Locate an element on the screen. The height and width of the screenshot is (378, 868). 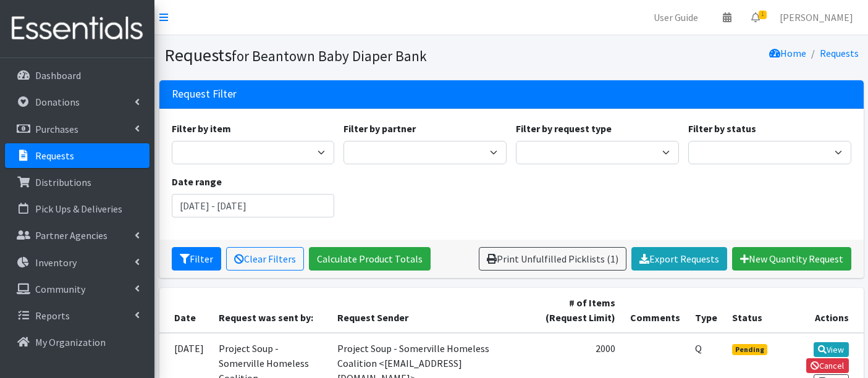
p: Pick Ups & Deliveries is located at coordinates (79, 209).